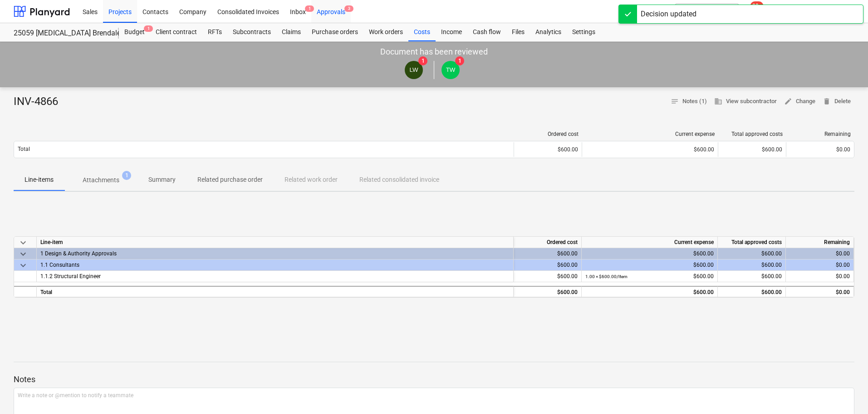  What do you see at coordinates (584, 32) in the screenshot?
I see `div: Settings` at bounding box center [584, 32].